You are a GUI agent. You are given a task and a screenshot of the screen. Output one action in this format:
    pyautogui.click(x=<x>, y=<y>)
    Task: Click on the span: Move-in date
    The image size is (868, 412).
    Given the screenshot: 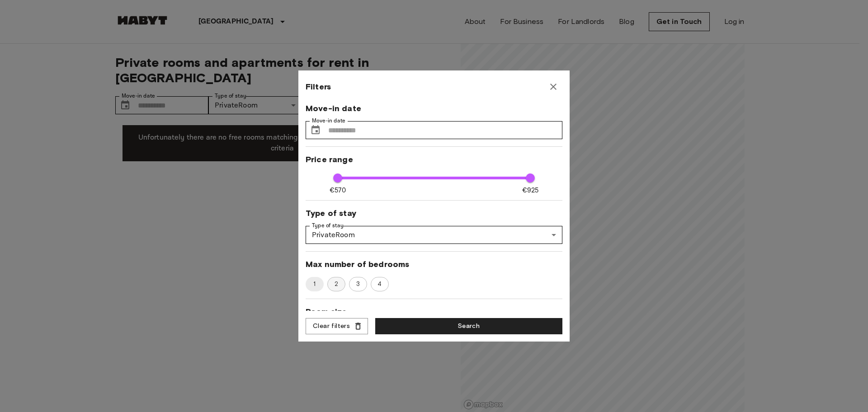 What is the action you would take?
    pyautogui.click(x=434, y=109)
    